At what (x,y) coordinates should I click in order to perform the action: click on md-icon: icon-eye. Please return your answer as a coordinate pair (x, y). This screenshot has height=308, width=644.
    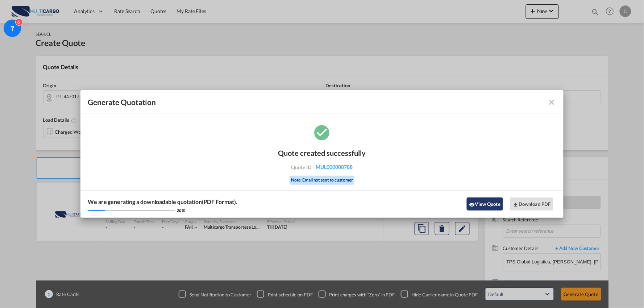
    Looking at the image, I should click on (472, 205).